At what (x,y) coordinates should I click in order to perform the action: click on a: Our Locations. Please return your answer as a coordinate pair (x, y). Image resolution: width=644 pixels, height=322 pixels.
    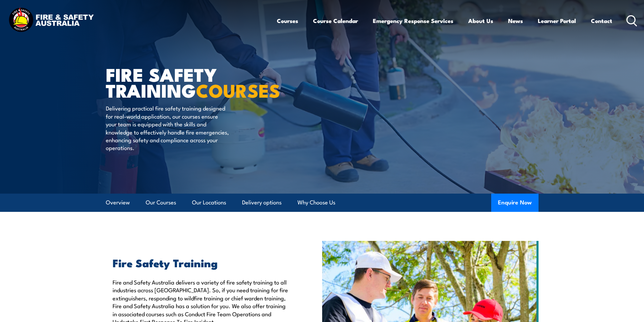
    Looking at the image, I should click on (209, 202).